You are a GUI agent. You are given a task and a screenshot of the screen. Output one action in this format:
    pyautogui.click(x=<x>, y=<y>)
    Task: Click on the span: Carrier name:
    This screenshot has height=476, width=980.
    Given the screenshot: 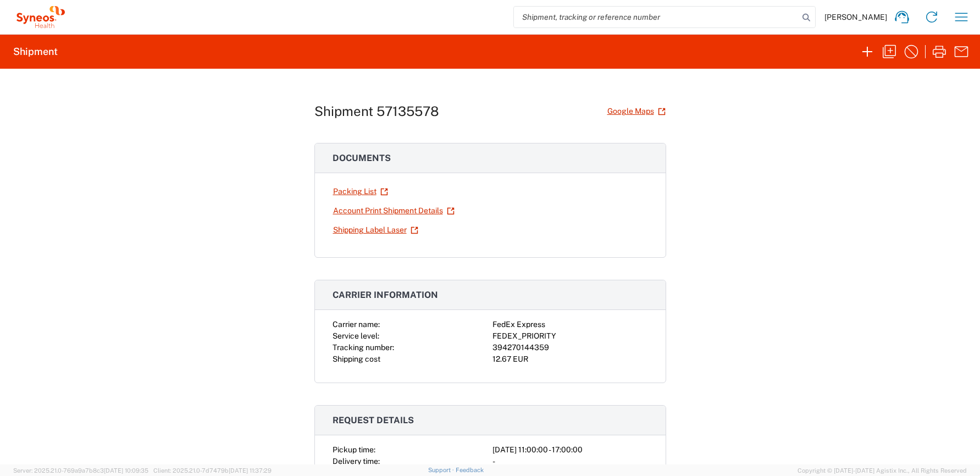 What is the action you would take?
    pyautogui.click(x=356, y=324)
    